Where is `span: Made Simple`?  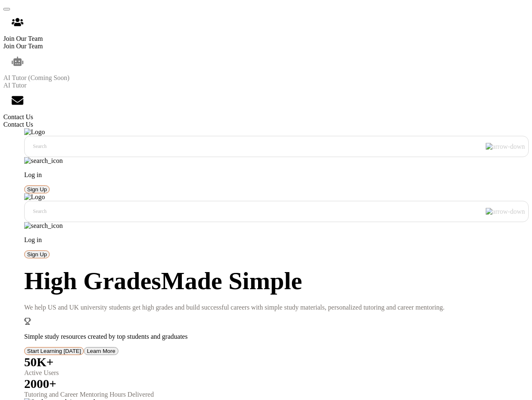 span: Made Simple is located at coordinates (231, 281).